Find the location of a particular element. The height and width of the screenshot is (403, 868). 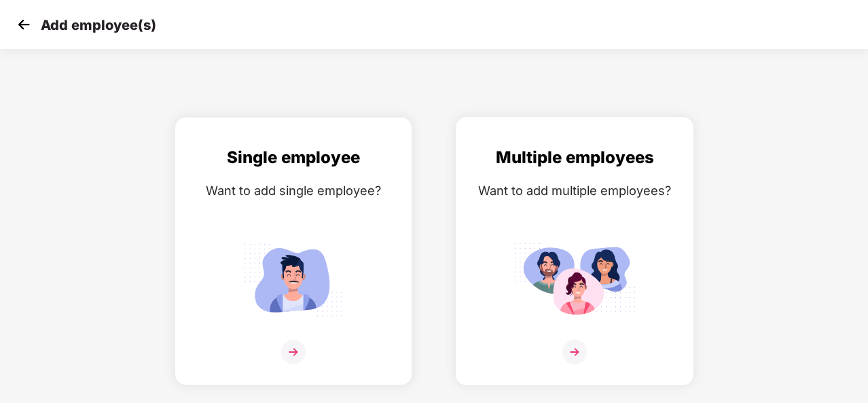

div: Multiple employees is located at coordinates (574, 157).